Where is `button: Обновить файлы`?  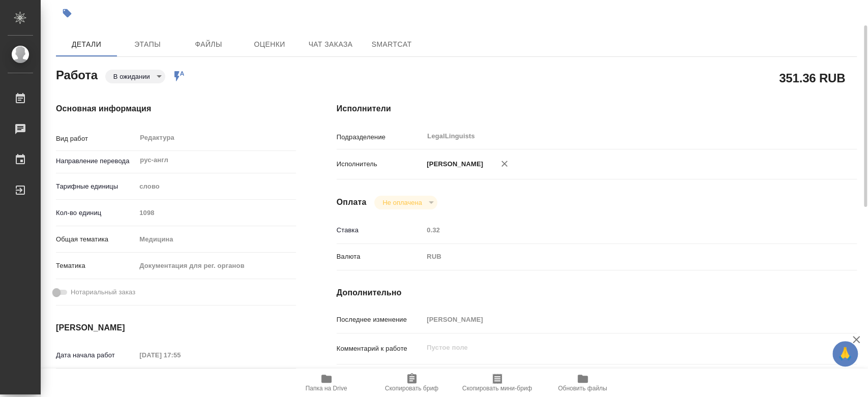
button: Обновить файлы is located at coordinates (583, 383).